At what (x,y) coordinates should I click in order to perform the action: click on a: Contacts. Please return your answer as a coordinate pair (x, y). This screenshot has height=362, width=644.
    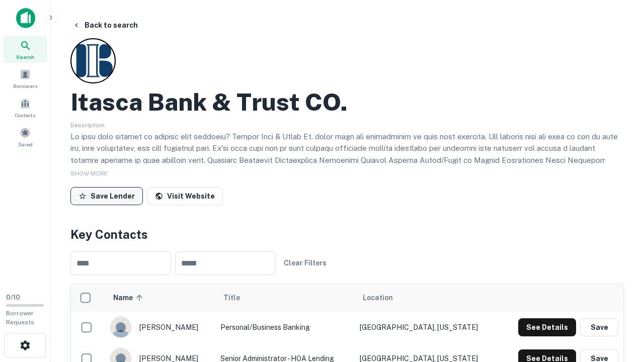
    Looking at the image, I should click on (25, 107).